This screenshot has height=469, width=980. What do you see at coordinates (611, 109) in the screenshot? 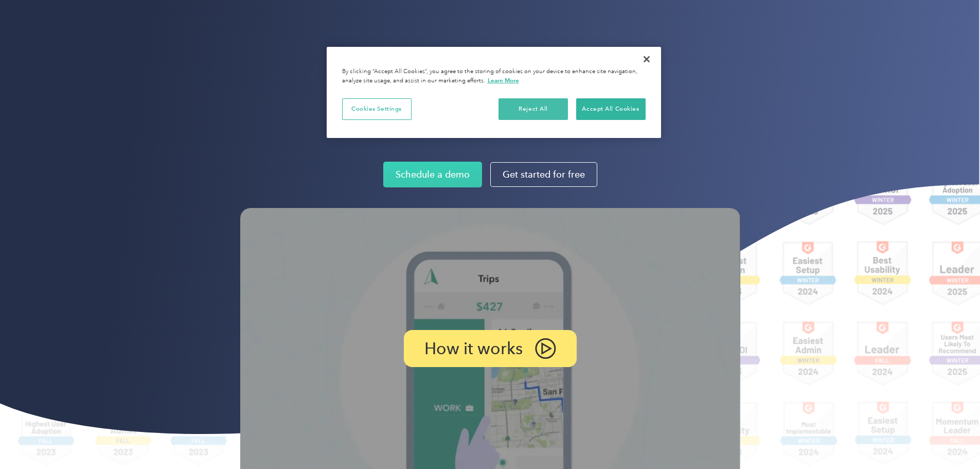
I see `button: Accept All Cookies` at bounding box center [611, 109].